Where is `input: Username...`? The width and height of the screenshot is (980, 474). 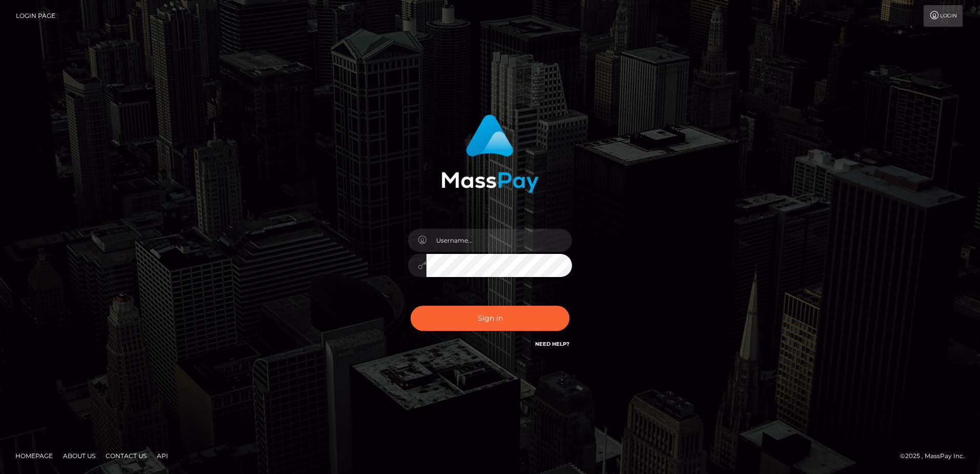 input: Username... is located at coordinates (499, 240).